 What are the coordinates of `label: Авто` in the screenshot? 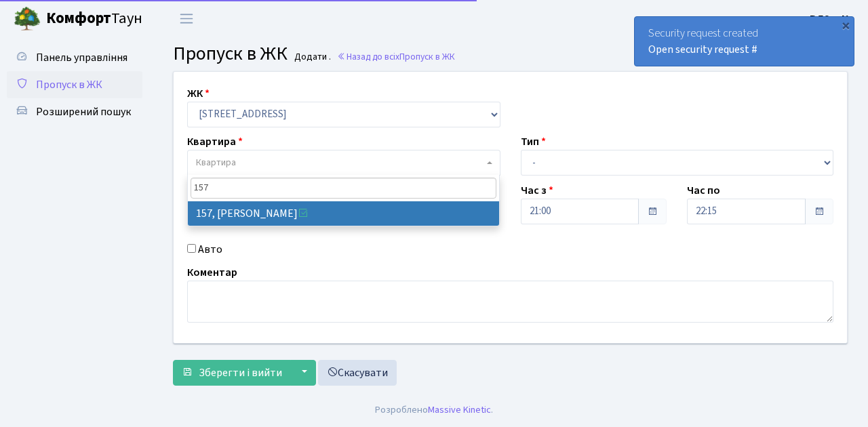 It's located at (210, 250).